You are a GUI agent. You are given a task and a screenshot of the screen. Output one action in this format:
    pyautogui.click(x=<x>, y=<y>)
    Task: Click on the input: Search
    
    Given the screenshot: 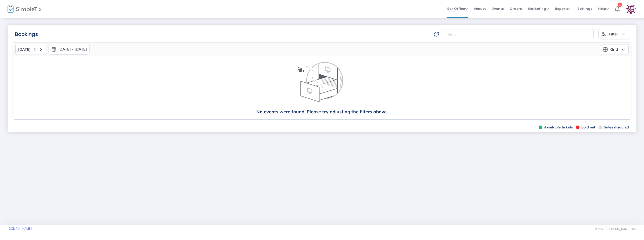 What is the action you would take?
    pyautogui.click(x=519, y=34)
    